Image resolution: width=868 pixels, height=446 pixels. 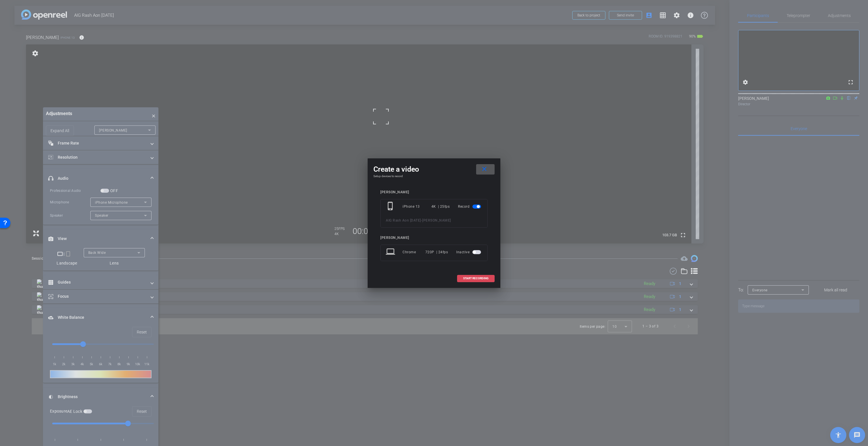 What do you see at coordinates (441, 206) in the screenshot?
I see `div: 4K | 25fps` at bounding box center [441, 206].